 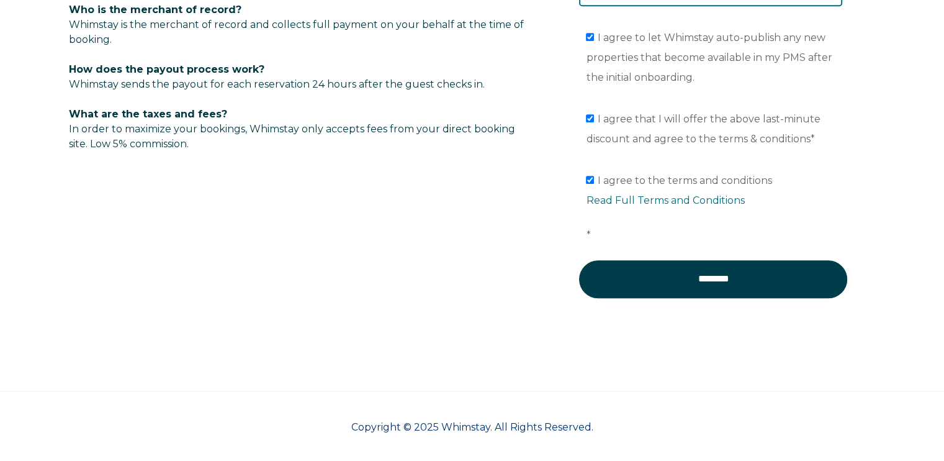 I want to click on a: Read Full Terms and Conditions, so click(x=665, y=200).